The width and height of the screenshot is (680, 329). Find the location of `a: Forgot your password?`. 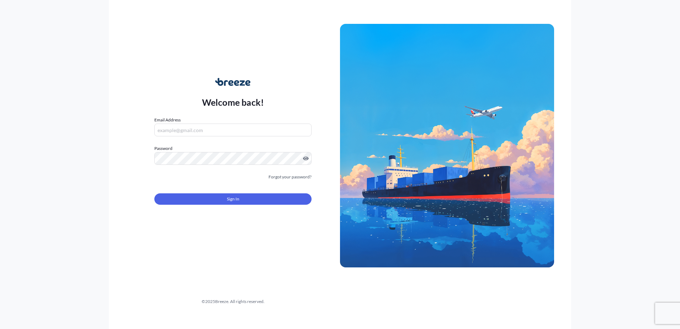

a: Forgot your password? is located at coordinates (290, 177).